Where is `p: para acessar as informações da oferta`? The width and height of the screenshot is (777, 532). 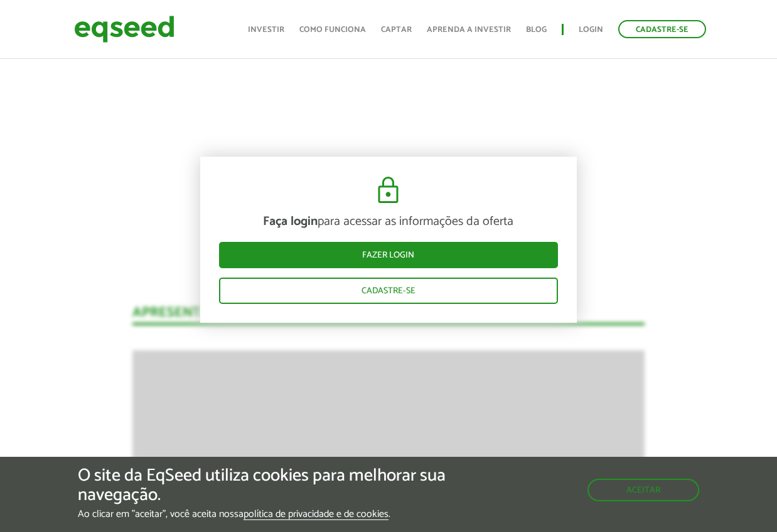 p: para acessar as informações da oferta is located at coordinates (388, 222).